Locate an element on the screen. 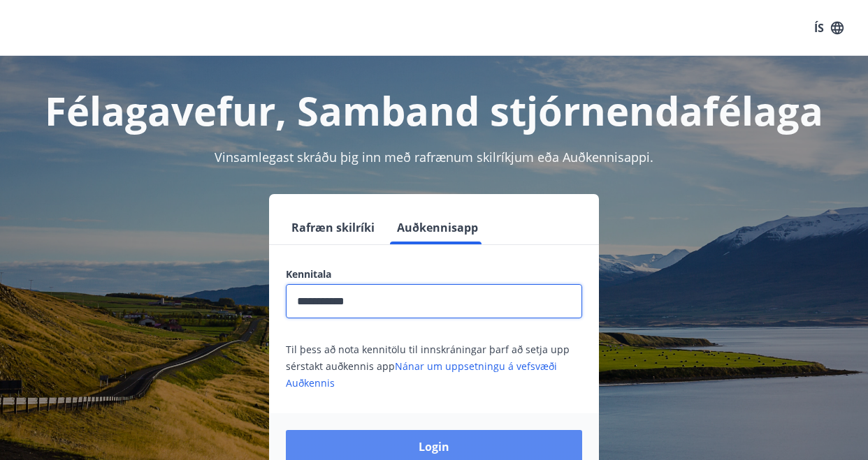  span: Til þess að nota kennitölu til innskráningar þarf að setja upp sérstakt auðkennis app is located at coordinates (428, 366).